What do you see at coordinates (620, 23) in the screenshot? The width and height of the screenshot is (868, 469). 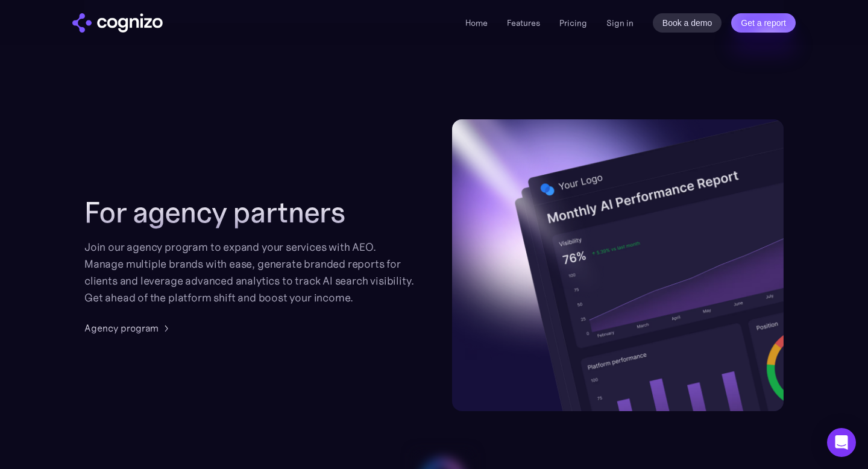 I see `a: Sign in` at bounding box center [620, 23].